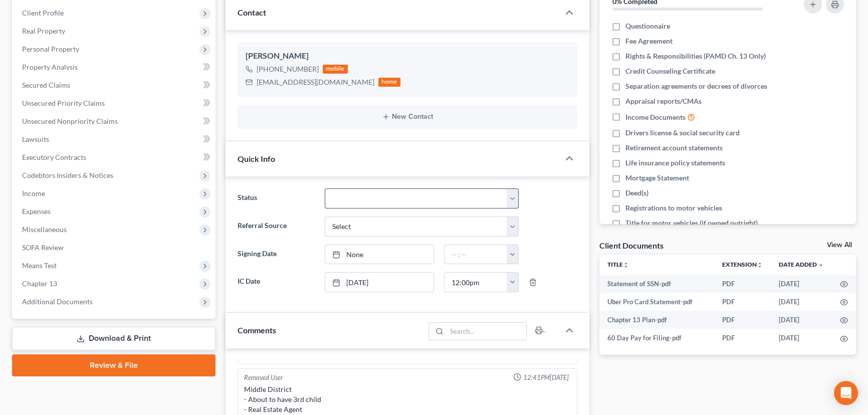 The image size is (868, 415). What do you see at coordinates (113, 366) in the screenshot?
I see `a: Review & File` at bounding box center [113, 366].